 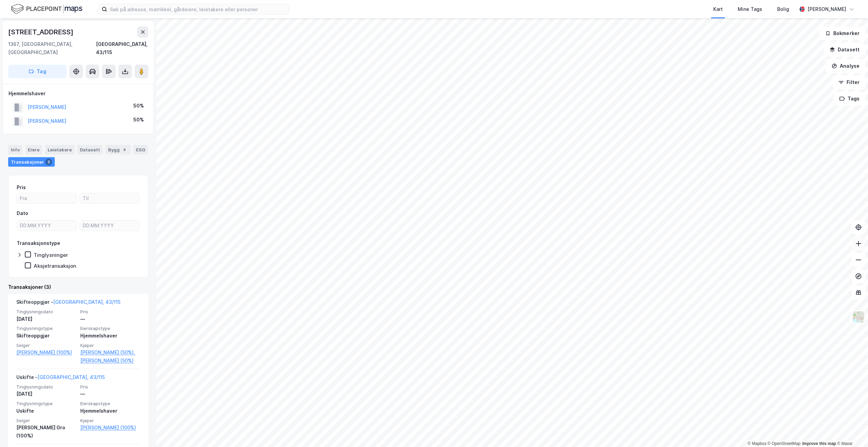 What do you see at coordinates (852, 431) in the screenshot?
I see `div: Kontrollprogram for chat` at bounding box center [852, 431].